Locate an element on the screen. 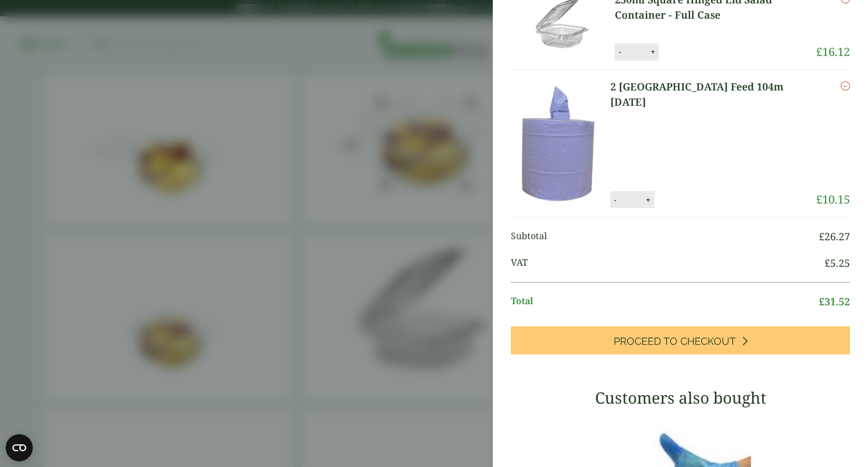 This screenshot has height=467, width=868. span: Total is located at coordinates (664, 302).